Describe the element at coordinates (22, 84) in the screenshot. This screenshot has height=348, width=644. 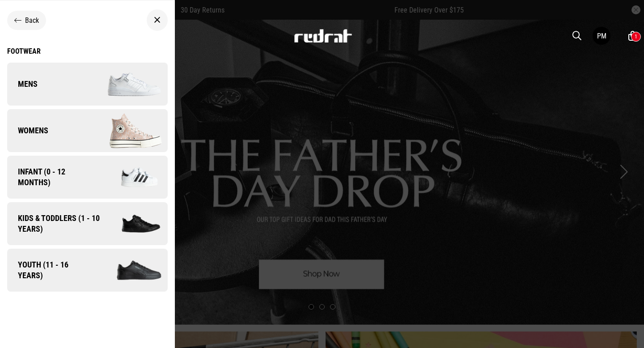
I see `span: Mens` at that location.